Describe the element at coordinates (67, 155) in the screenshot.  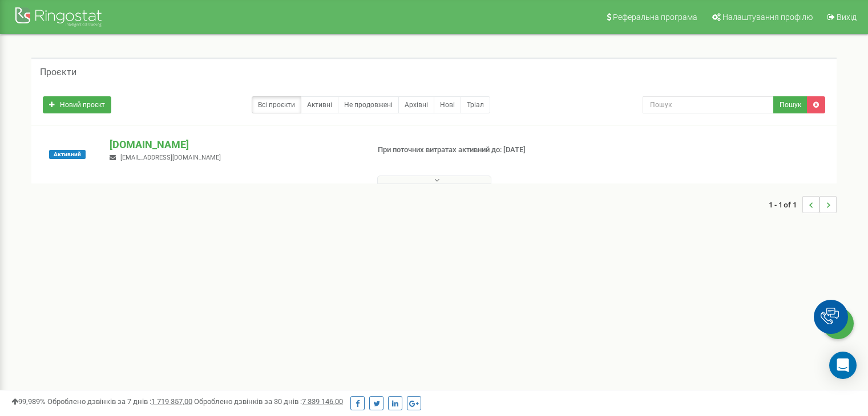
I see `span: Активний` at that location.